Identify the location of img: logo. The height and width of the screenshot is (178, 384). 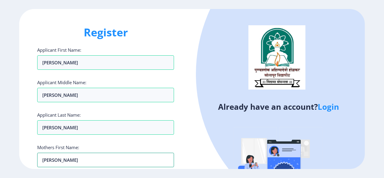
(277, 57).